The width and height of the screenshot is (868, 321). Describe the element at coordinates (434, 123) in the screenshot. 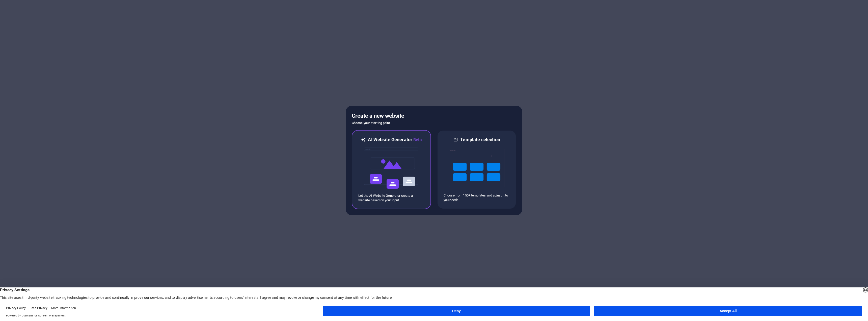

I see `h6: Choose your starting point` at that location.